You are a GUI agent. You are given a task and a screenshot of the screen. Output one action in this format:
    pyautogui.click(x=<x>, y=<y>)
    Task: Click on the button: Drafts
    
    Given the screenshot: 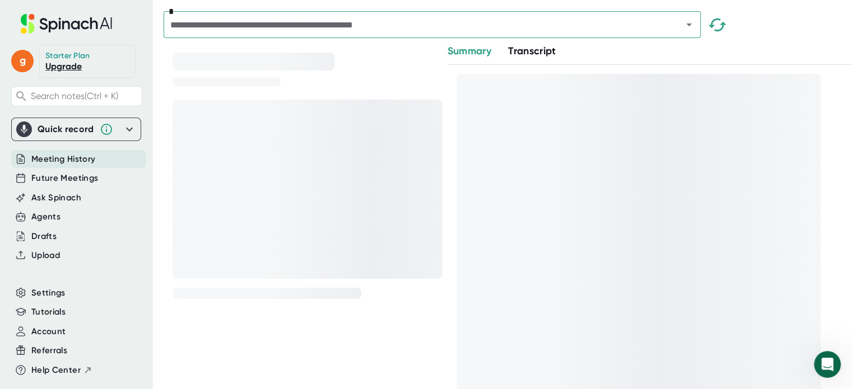 What is the action you would take?
    pyautogui.click(x=44, y=237)
    